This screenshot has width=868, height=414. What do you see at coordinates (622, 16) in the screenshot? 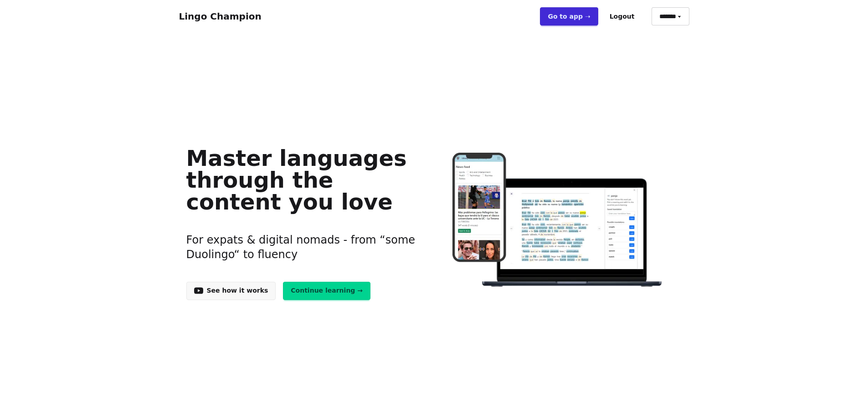
I see `button: Logout` at bounding box center [622, 16].